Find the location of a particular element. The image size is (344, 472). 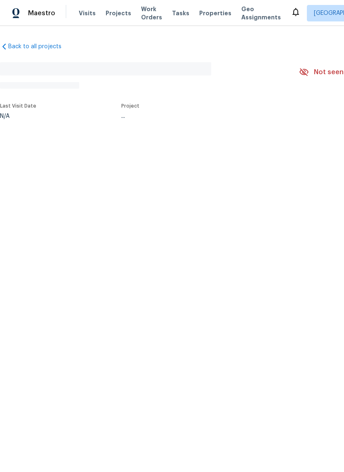

span: Geo Assignments is located at coordinates (261, 13).